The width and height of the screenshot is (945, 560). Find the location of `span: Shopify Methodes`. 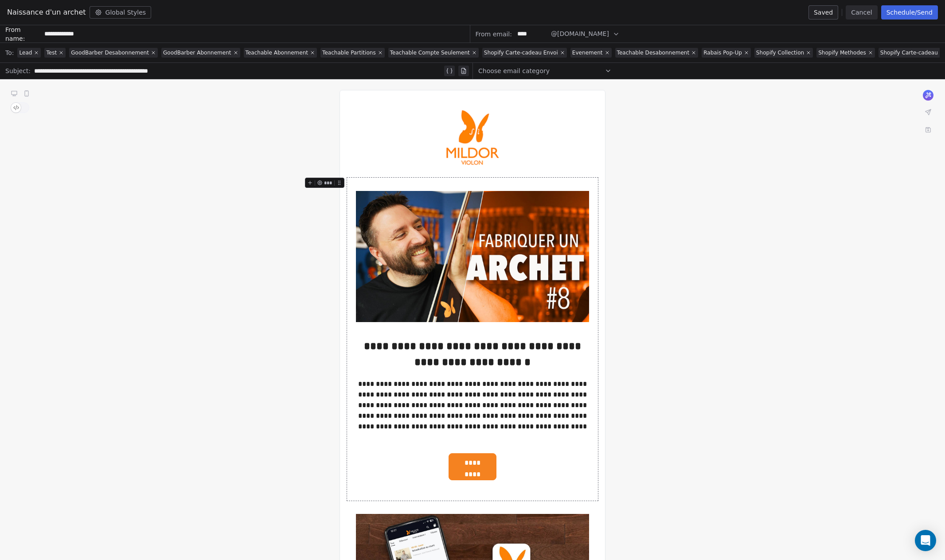

span: Shopify Methodes is located at coordinates (842, 53).